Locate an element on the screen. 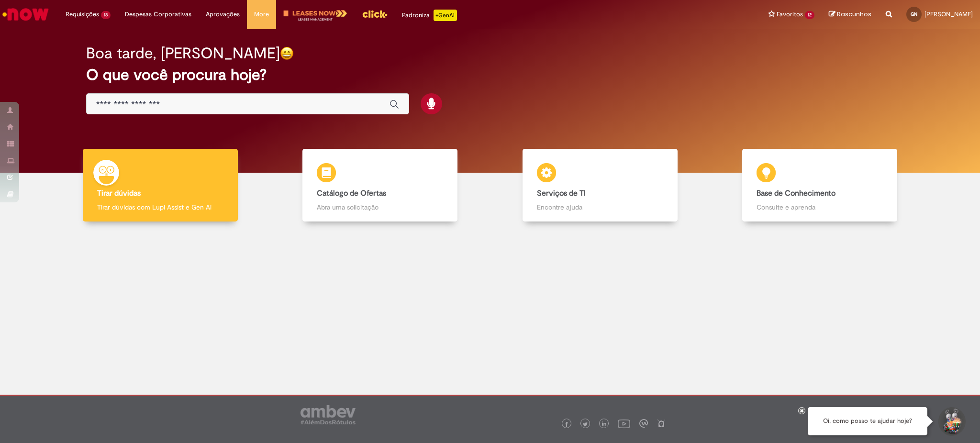  span: 12 is located at coordinates (810, 14).